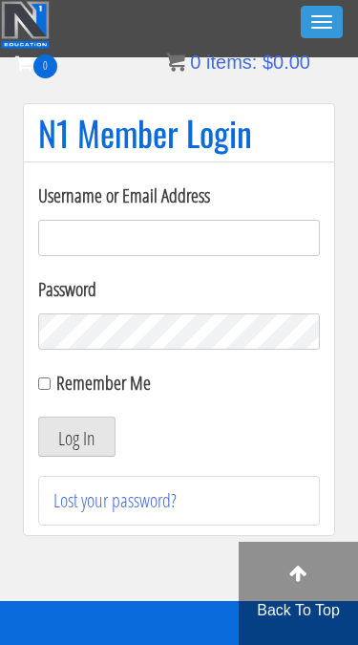 This screenshot has height=645, width=358. I want to click on label: Remember Me, so click(103, 382).